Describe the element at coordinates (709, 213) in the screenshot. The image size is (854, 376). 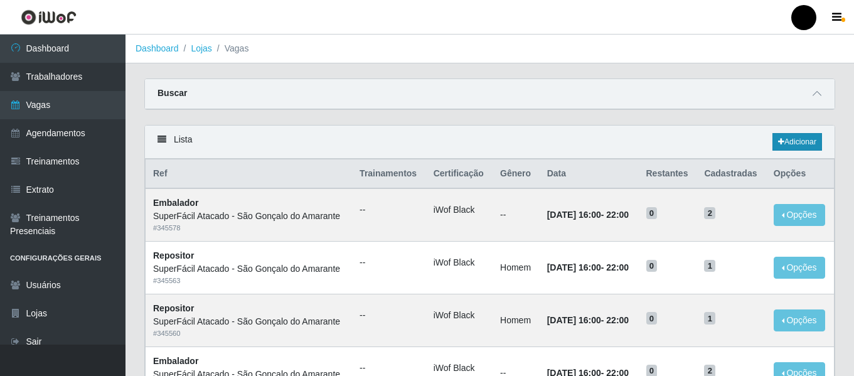
I see `span: 2` at that location.